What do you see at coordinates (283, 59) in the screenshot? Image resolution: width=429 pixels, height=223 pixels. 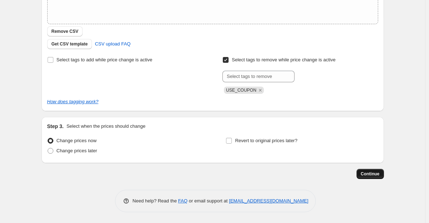 I see `span: Select tags to remove while price change is active` at bounding box center [283, 59].